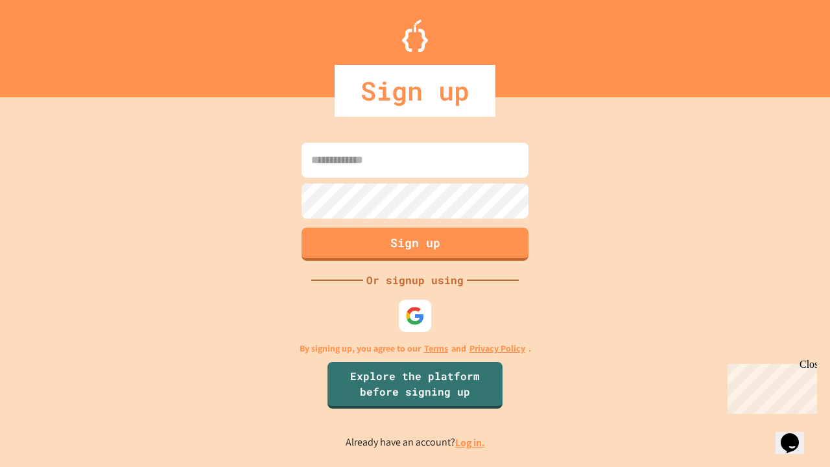  Describe the element at coordinates (415, 385) in the screenshot. I see `a: Explore the platform before signing up` at that location.